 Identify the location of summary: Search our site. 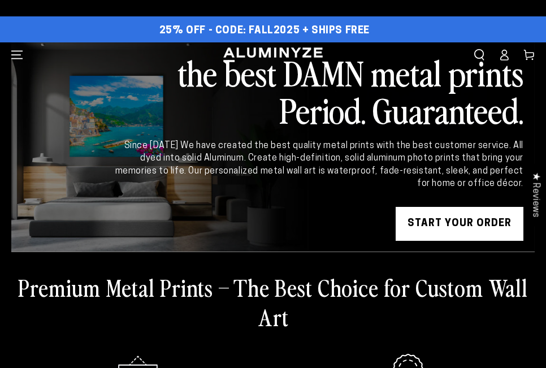
(479, 55).